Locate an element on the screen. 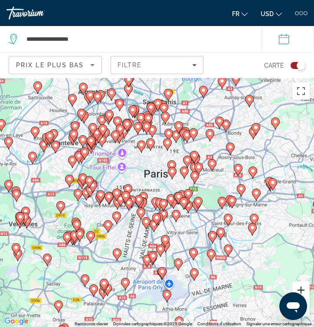 The width and height of the screenshot is (314, 327). span: Carte is located at coordinates (274, 66).